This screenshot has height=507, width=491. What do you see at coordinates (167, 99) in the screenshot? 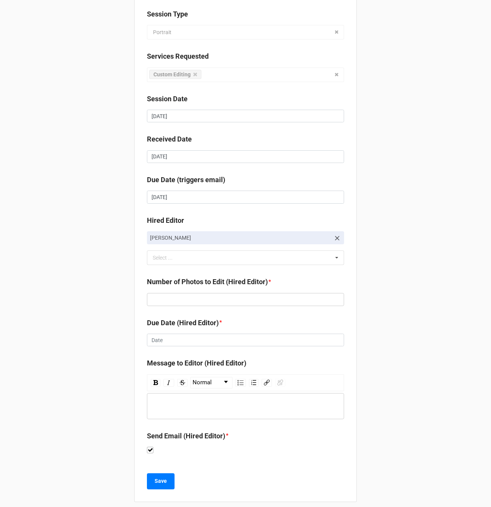
I see `label: Session Date` at bounding box center [167, 99].